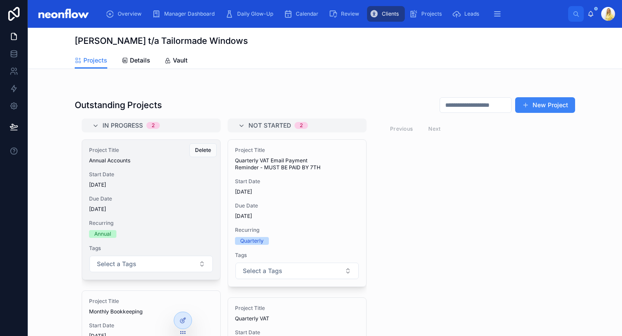 Image resolution: width=622 pixels, height=336 pixels. What do you see at coordinates (176, 61) in the screenshot?
I see `a: Vault` at bounding box center [176, 61].